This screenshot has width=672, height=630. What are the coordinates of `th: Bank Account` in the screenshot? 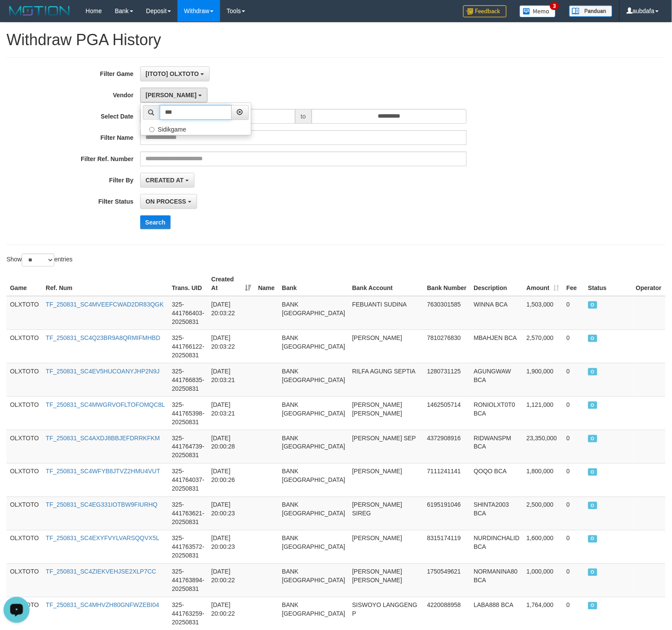 It's located at (386, 283).